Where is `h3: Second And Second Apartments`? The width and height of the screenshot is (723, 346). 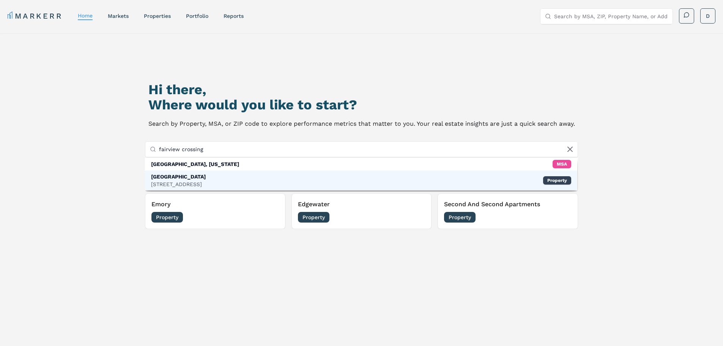 h3: Second And Second Apartments is located at coordinates (508, 204).